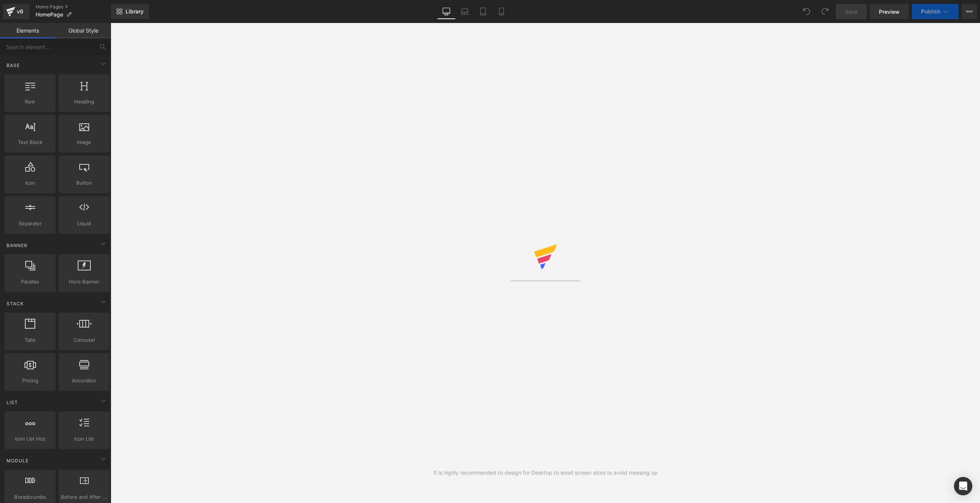  Describe the element at coordinates (30, 340) in the screenshot. I see `span: Tabs` at that location.